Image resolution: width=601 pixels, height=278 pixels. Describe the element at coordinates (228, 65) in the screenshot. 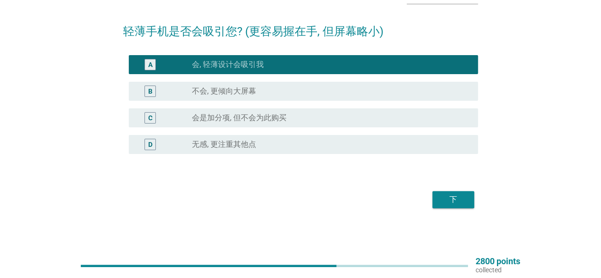

I see `label: 会, 轻薄设计会吸引我` at that location.